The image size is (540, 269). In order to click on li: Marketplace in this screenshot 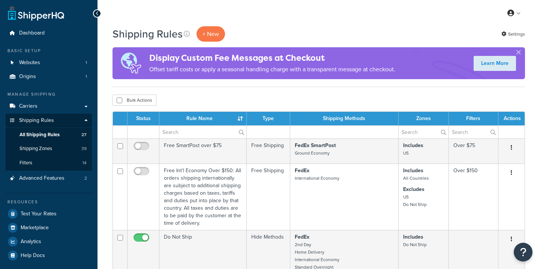, I will do `click(49, 227)`.